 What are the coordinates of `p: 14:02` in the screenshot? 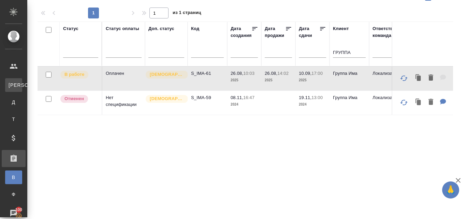 It's located at (283, 73).